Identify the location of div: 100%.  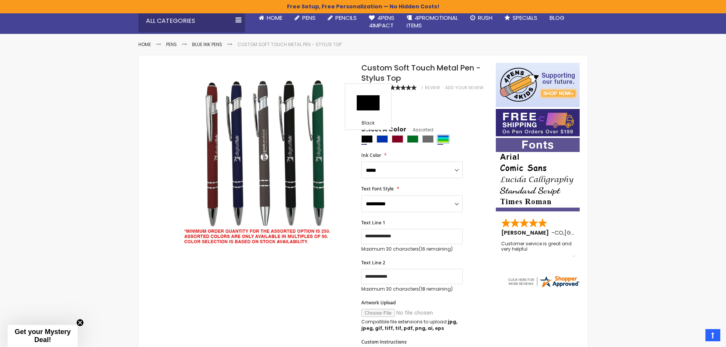
(403, 88).